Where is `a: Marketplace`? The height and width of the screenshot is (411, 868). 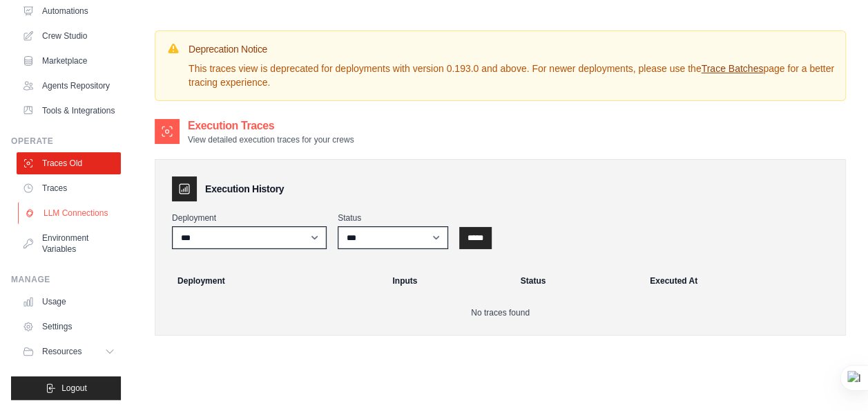 a: Marketplace is located at coordinates (68, 61).